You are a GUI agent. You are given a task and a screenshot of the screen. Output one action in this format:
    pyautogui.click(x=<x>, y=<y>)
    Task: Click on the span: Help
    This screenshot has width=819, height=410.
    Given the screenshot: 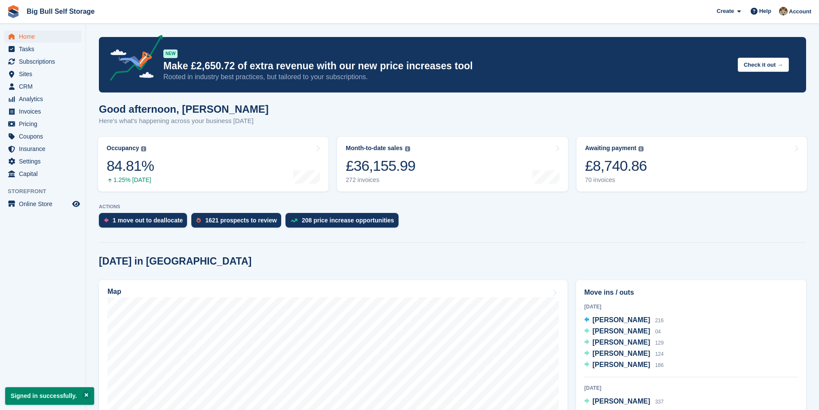 What is the action you would take?
    pyautogui.click(x=765, y=11)
    